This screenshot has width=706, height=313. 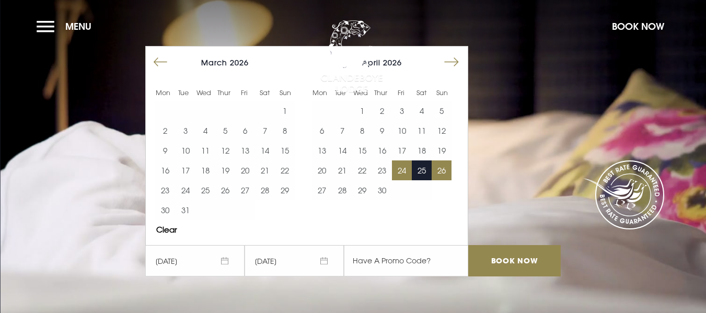 I want to click on button: 9, so click(x=165, y=150).